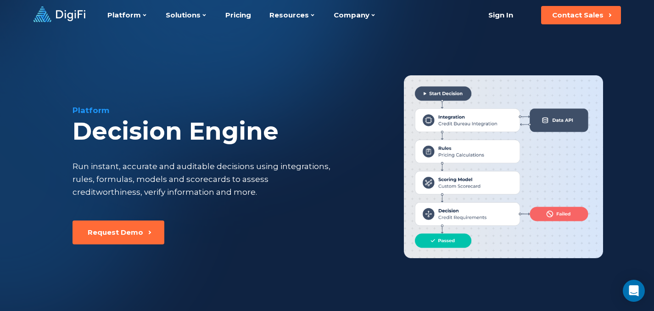 The height and width of the screenshot is (311, 654). Describe the element at coordinates (578, 15) in the screenshot. I see `div: Contact Sales` at that location.